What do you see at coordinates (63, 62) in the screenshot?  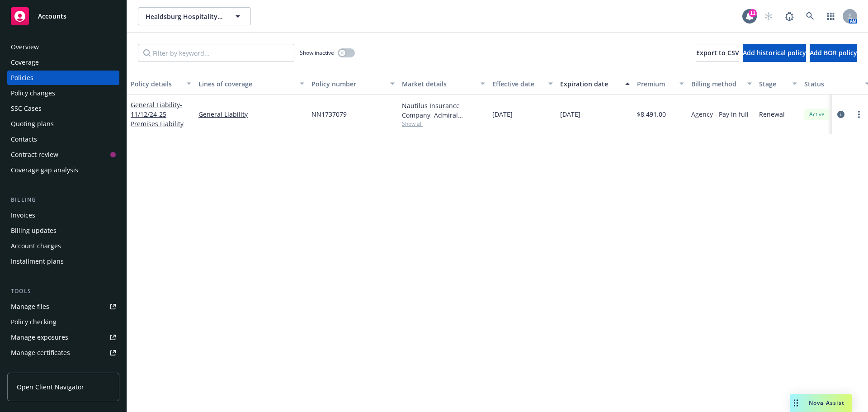 I see `a: Coverage` at bounding box center [63, 62].